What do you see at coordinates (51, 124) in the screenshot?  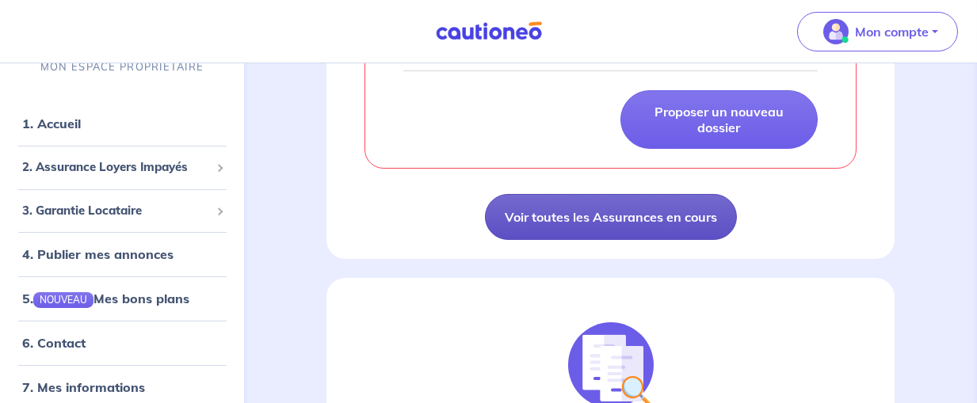 I see `a: 1. Accueil` at bounding box center [51, 124].